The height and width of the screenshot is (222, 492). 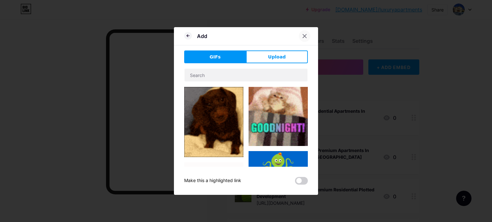 I want to click on div: Add, so click(x=202, y=36).